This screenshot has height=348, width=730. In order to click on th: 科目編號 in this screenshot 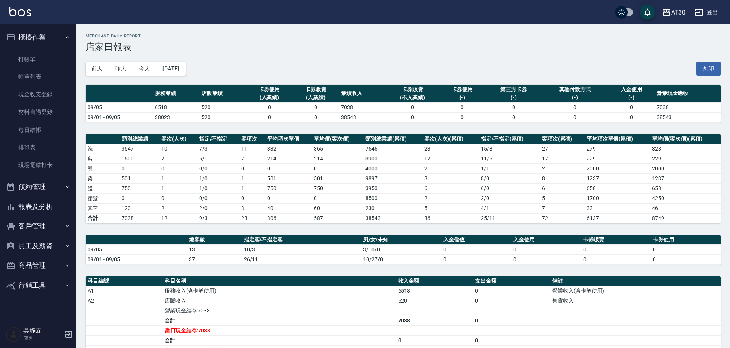, I will do `click(124, 281)`.